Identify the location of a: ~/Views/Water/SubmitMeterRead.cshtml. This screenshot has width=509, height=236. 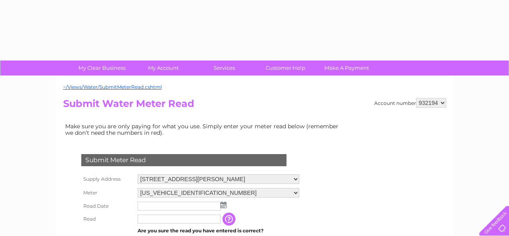
(112, 87).